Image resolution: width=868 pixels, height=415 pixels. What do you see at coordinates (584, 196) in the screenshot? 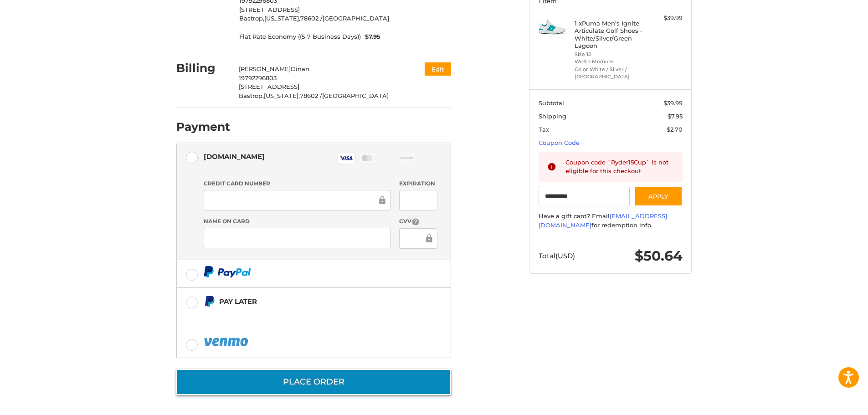
I see `input: Gift Certificate or Coupon Code` at bounding box center [584, 196].